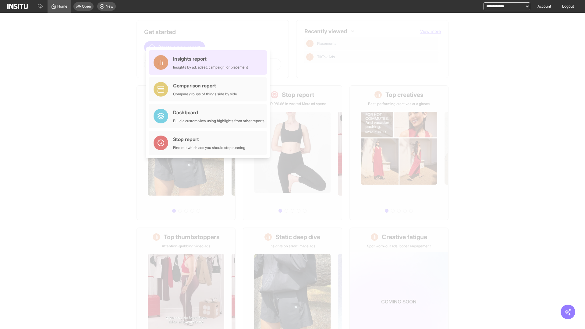  Describe the element at coordinates (209, 139) in the screenshot. I see `div: Stop report` at that location.